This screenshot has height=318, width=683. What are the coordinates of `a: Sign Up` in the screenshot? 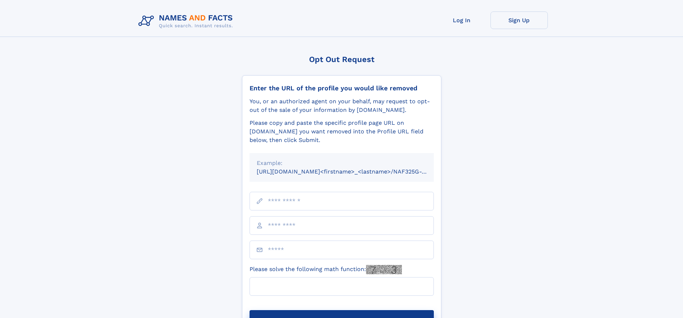 It's located at (519, 20).